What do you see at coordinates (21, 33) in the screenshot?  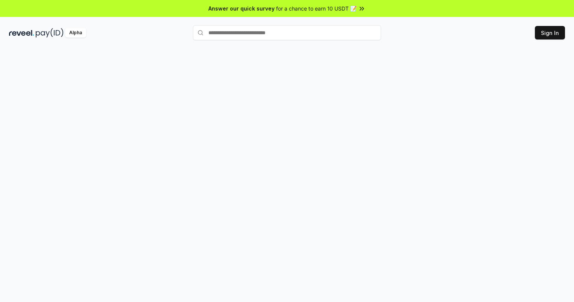 I see `img: reveel_dark` at bounding box center [21, 33].